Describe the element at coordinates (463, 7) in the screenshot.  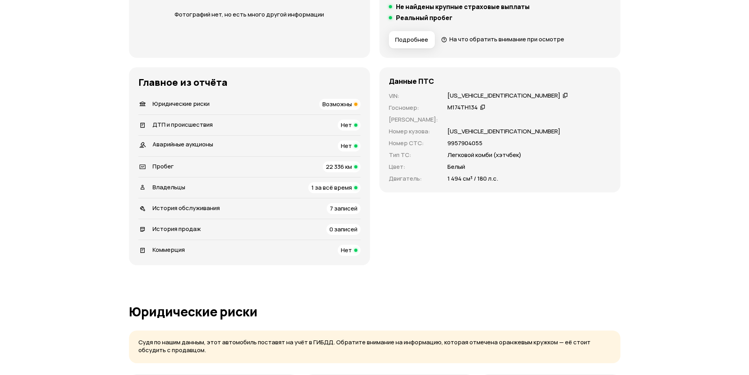
I see `h5: Не найдены крупные страховые выплаты` at that location.